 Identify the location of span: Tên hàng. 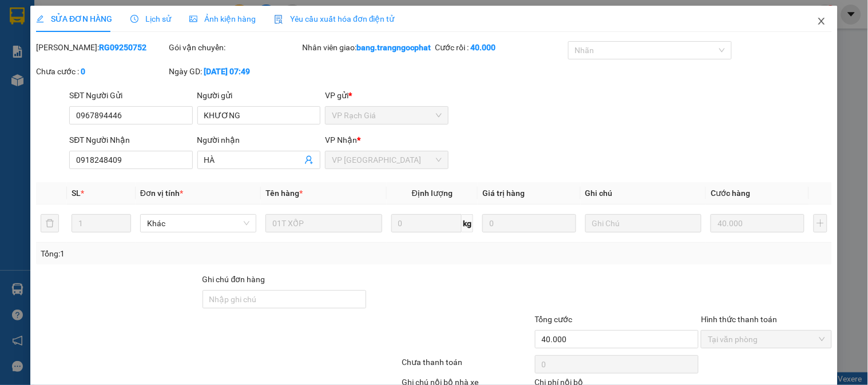
(284, 193).